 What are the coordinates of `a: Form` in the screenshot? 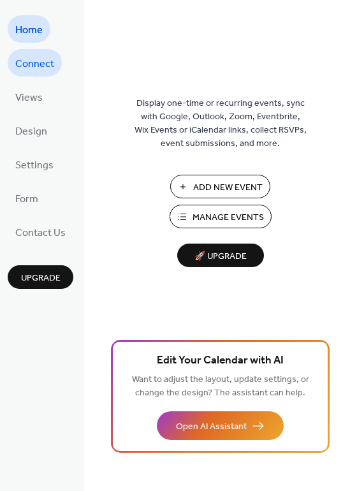 It's located at (27, 198).